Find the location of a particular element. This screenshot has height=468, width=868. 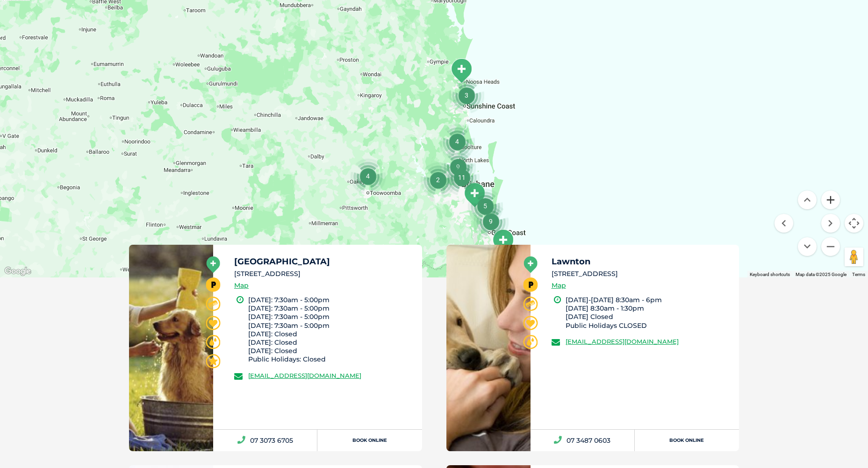

button: Zoom out is located at coordinates (831, 247).